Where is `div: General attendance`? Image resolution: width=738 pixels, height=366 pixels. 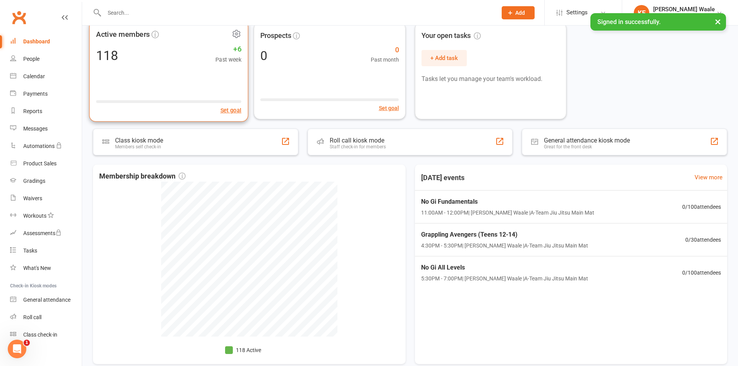
div: General attendance is located at coordinates (47, 300).